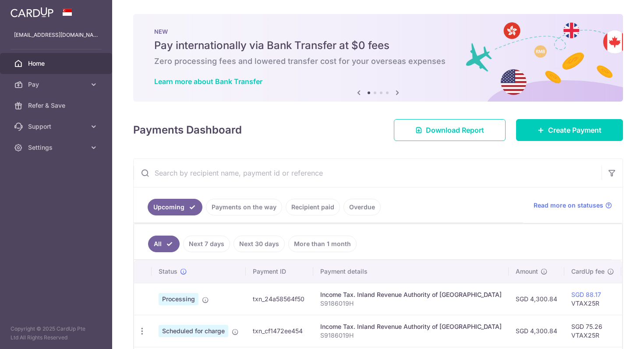  I want to click on img: CardUp, so click(32, 12).